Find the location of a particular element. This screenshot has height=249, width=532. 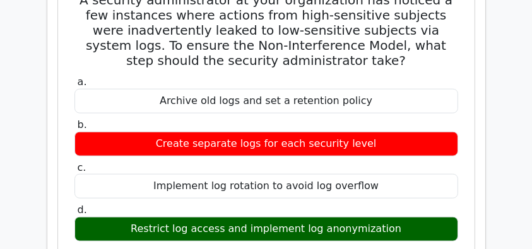

span: c. is located at coordinates (82, 167).